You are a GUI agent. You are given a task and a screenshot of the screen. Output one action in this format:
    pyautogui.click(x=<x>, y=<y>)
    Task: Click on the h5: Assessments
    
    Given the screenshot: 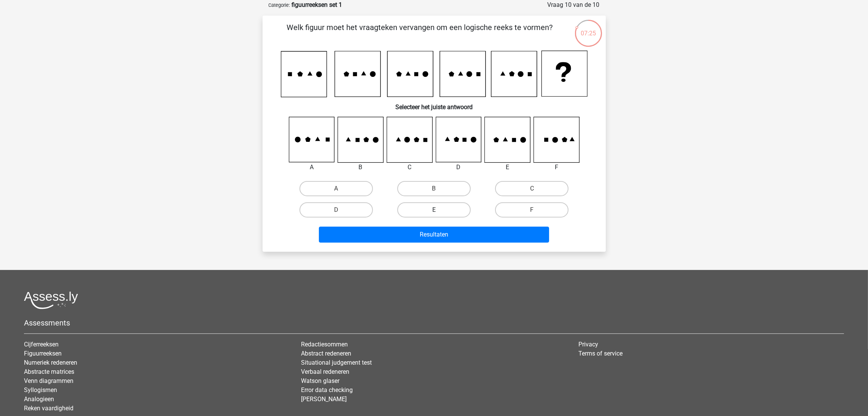 What is the action you would take?
    pyautogui.click(x=434, y=323)
    